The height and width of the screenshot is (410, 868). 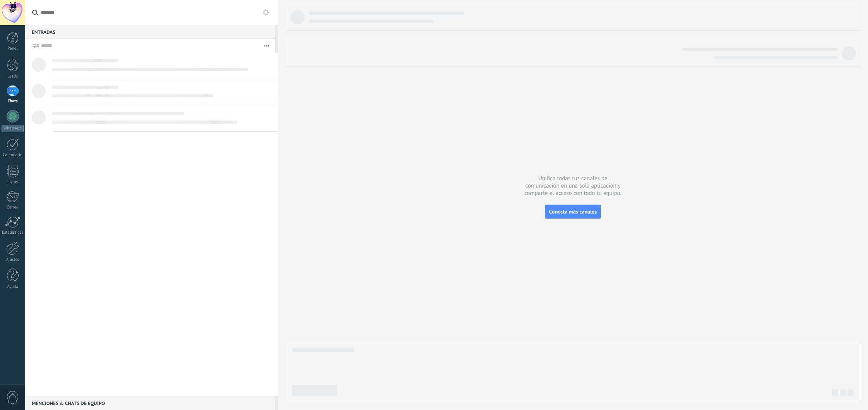 What do you see at coordinates (13, 260) in the screenshot?
I see `div: Ajustes` at bounding box center [13, 260].